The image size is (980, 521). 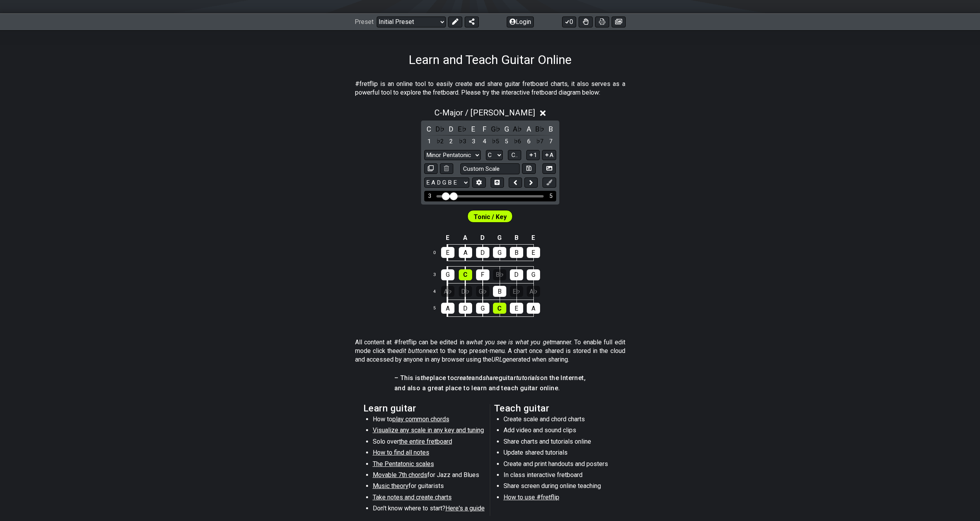 I want to click on button: Store user defined scale, so click(x=529, y=168).